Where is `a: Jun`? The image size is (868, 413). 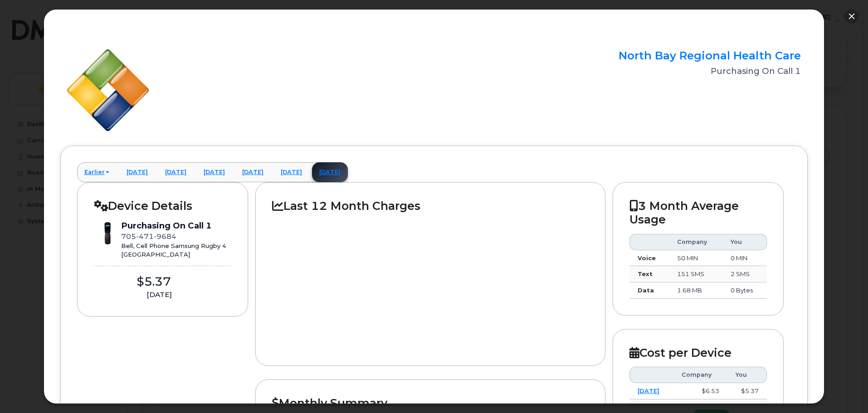
a: Jun is located at coordinates (643, 407).